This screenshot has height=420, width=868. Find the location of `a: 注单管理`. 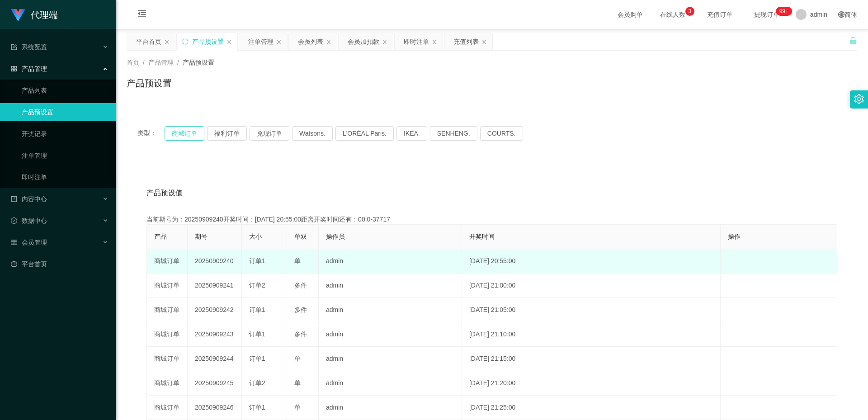

a: 注单管理 is located at coordinates (65, 156).